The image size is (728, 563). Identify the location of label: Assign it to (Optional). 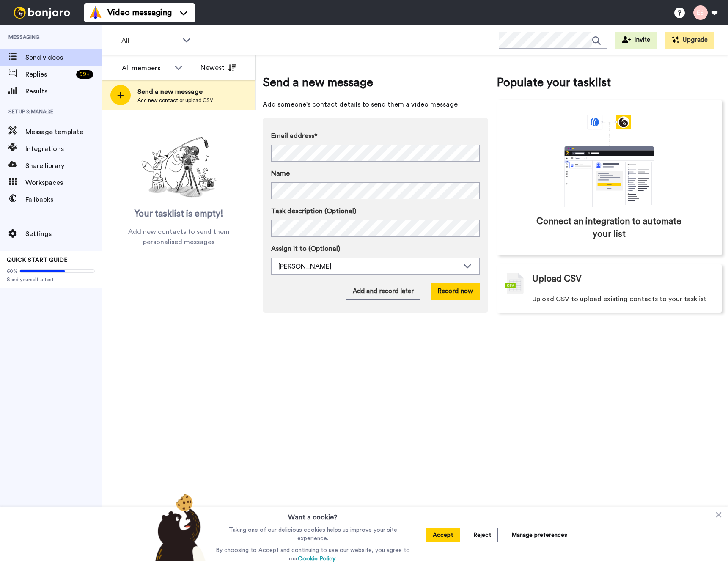
(376, 249).